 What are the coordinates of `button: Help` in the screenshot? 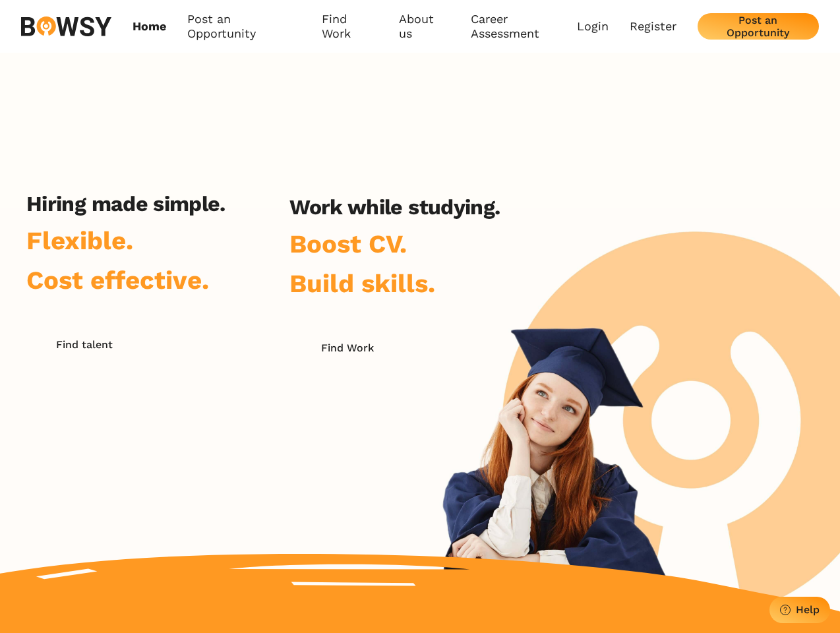 It's located at (800, 610).